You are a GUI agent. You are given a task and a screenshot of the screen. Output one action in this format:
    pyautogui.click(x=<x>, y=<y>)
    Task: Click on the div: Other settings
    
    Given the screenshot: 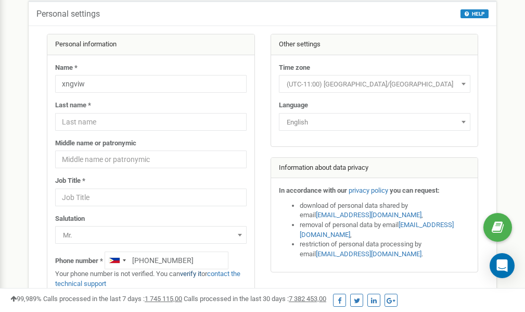 What is the action you would take?
    pyautogui.click(x=375, y=45)
    